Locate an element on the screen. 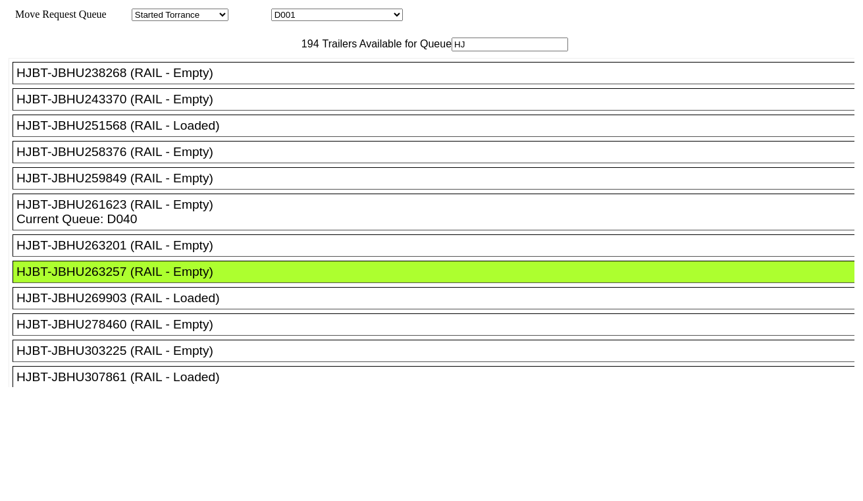 This screenshot has width=863, height=501. span: 194 is located at coordinates (307, 43).